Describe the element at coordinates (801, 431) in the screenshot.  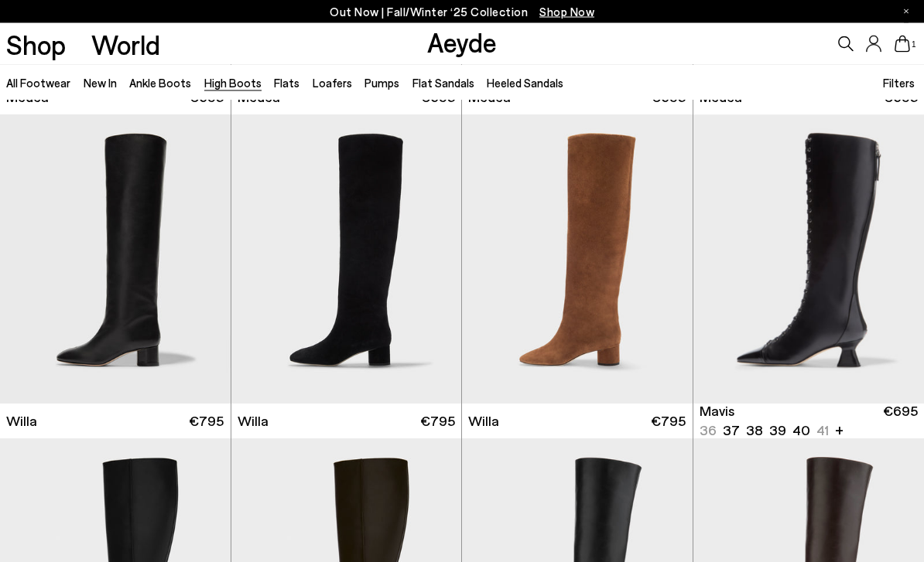
I see `li: 40` at that location.